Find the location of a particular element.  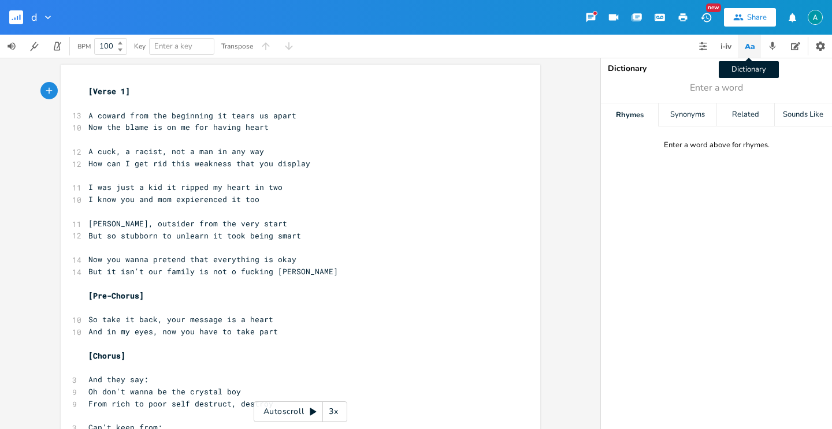

button: Share is located at coordinates (750, 17).